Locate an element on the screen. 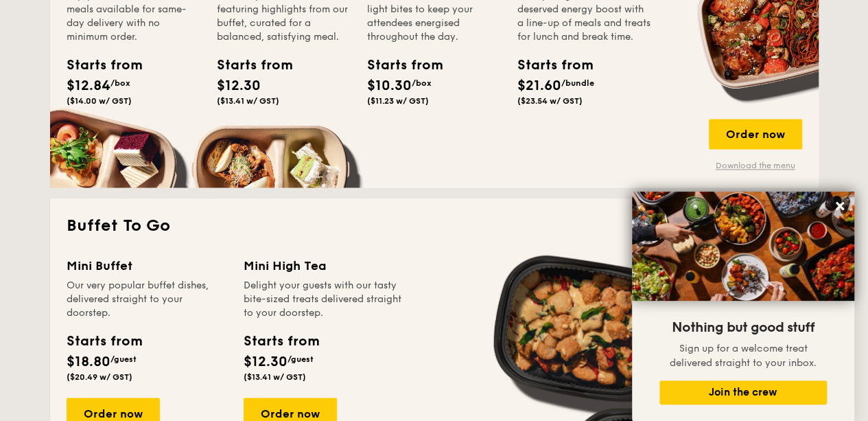 The width and height of the screenshot is (868, 421). span: ($20.49 w/ GST) is located at coordinates (100, 376).